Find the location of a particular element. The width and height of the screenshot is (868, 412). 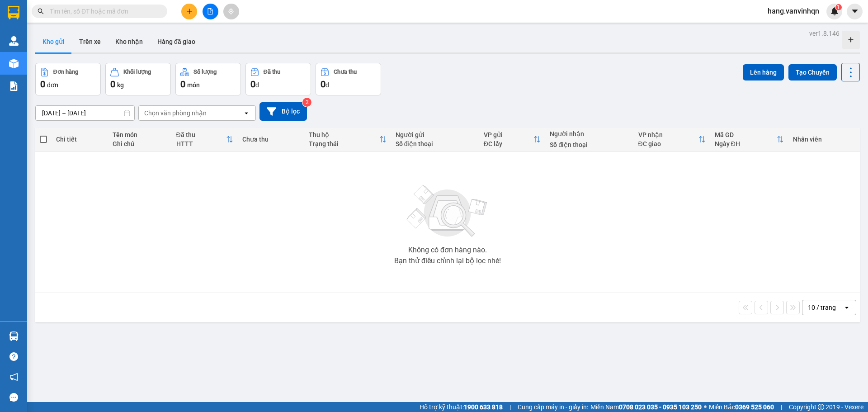

img: solution-icon is located at coordinates (13, 86).